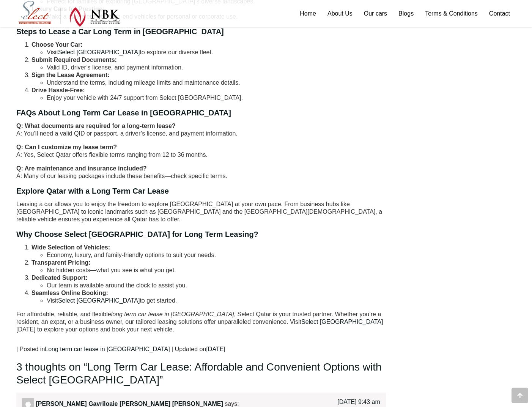  I want to click on div: Go to top, so click(520, 395).